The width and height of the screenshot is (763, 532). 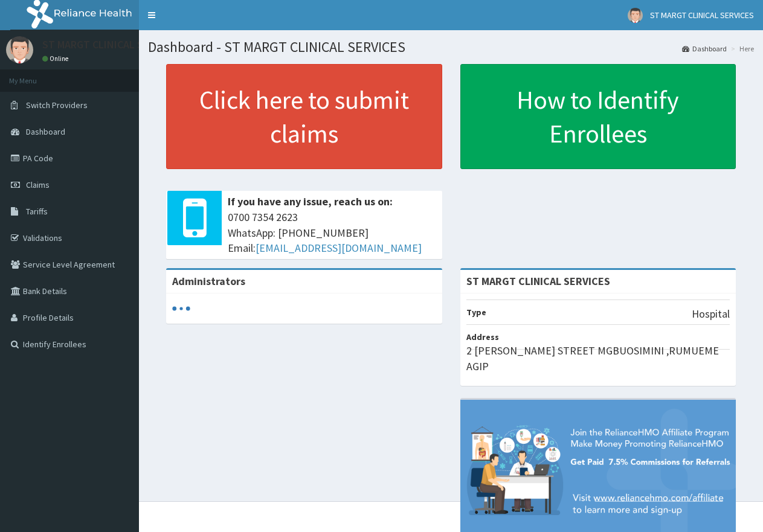 I want to click on span: Tariffs, so click(x=37, y=211).